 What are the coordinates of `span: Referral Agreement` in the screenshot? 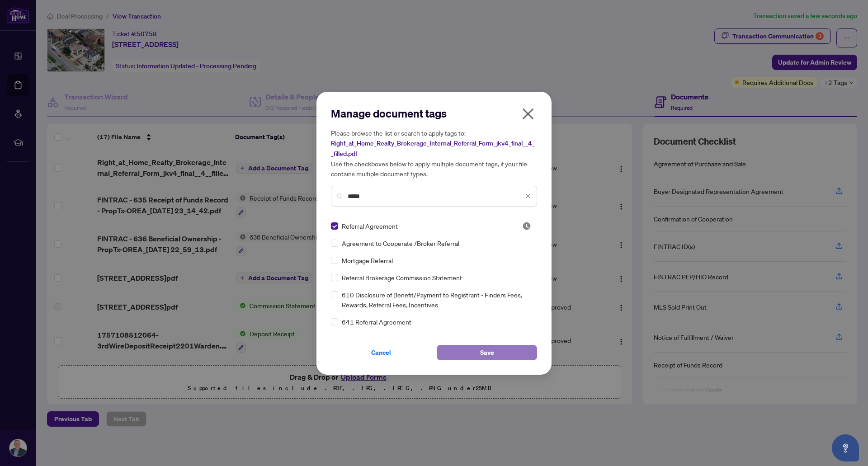 It's located at (370, 226).